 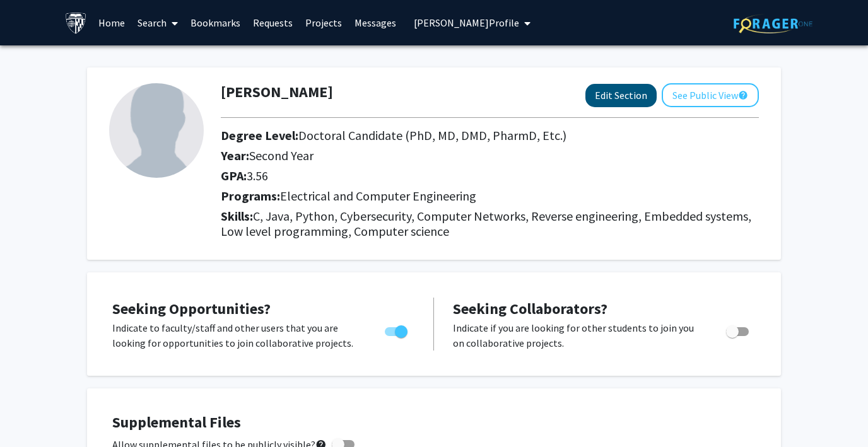 What do you see at coordinates (236, 335) in the screenshot?
I see `p: Indicate to faculty/staff and other users that you are looking for opportunities to join collabor...` at bounding box center [236, 335].